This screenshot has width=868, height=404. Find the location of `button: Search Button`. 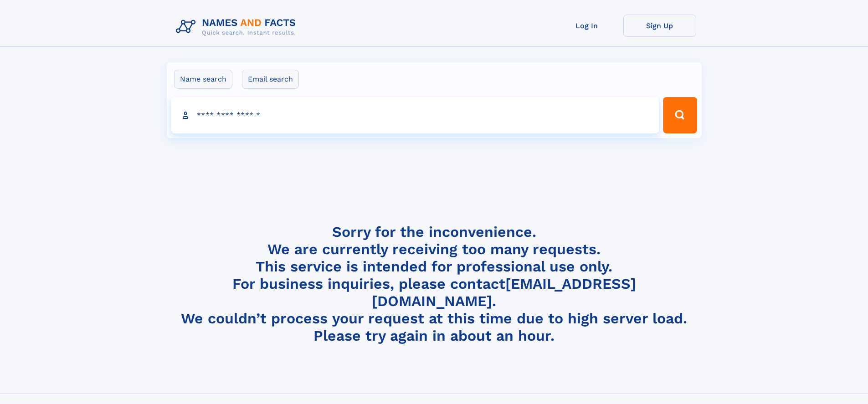

button: Search Button is located at coordinates (680, 115).